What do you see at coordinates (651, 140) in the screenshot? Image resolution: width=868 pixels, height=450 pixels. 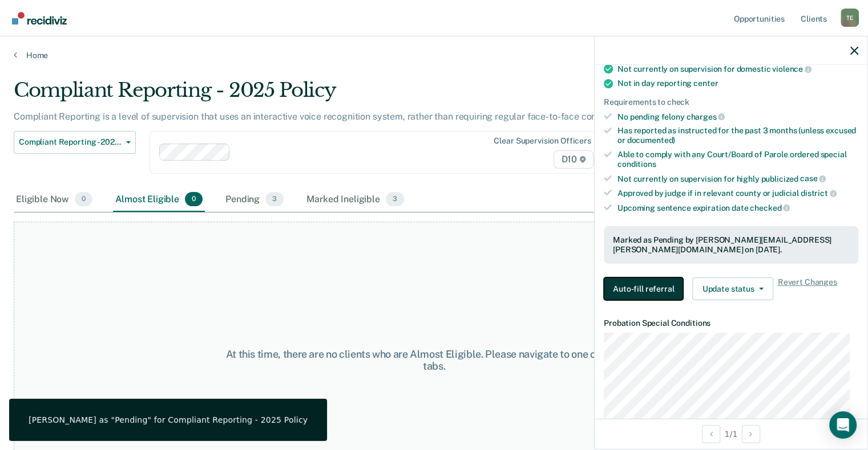 I see `span: documented)` at bounding box center [651, 140].